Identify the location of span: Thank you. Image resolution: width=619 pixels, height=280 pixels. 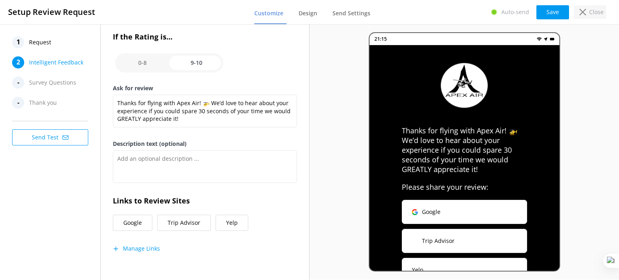
(43, 103).